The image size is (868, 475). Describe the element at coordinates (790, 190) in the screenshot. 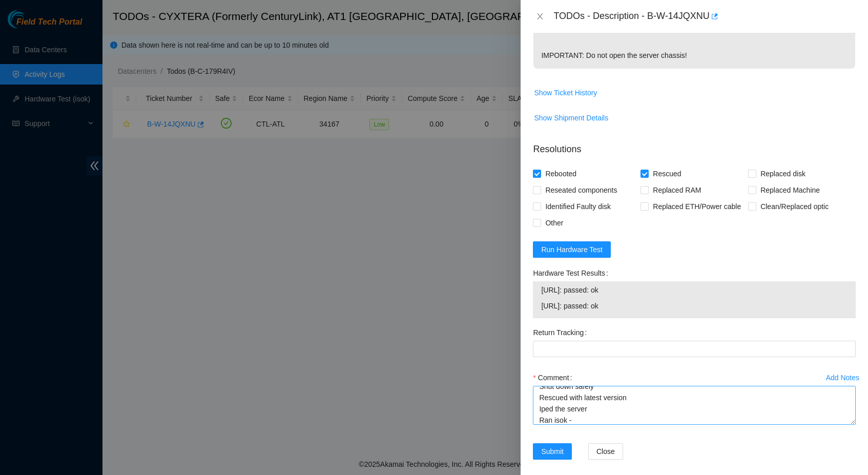

I see `span: Replaced Machine` at that location.